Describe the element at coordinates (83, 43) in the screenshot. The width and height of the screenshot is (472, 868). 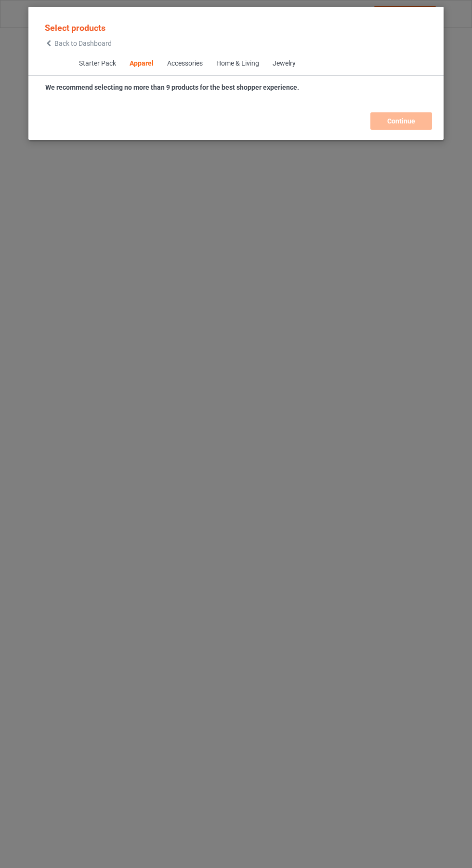
I see `span: Back to Dashboard` at that location.